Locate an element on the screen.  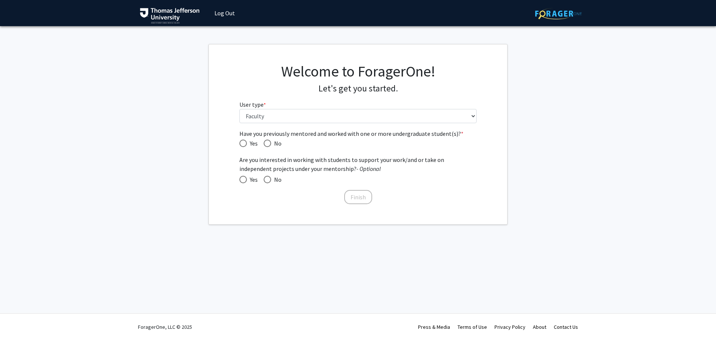
a: Privacy Policy is located at coordinates (510, 327).